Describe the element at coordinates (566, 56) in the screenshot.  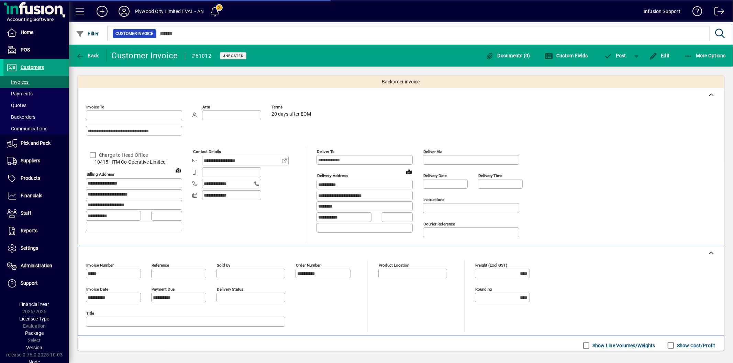
I see `span: Custom Fields` at that location.